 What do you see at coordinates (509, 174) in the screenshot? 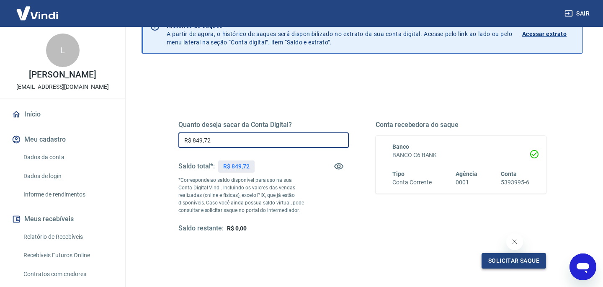
I see `span: Conta` at bounding box center [509, 174].